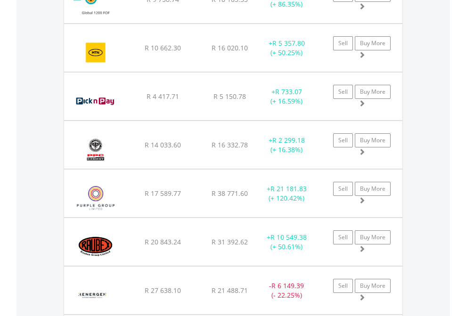 The width and height of the screenshot is (466, 316). What do you see at coordinates (163, 48) in the screenshot?
I see `span: R 10 662.30` at bounding box center [163, 48].